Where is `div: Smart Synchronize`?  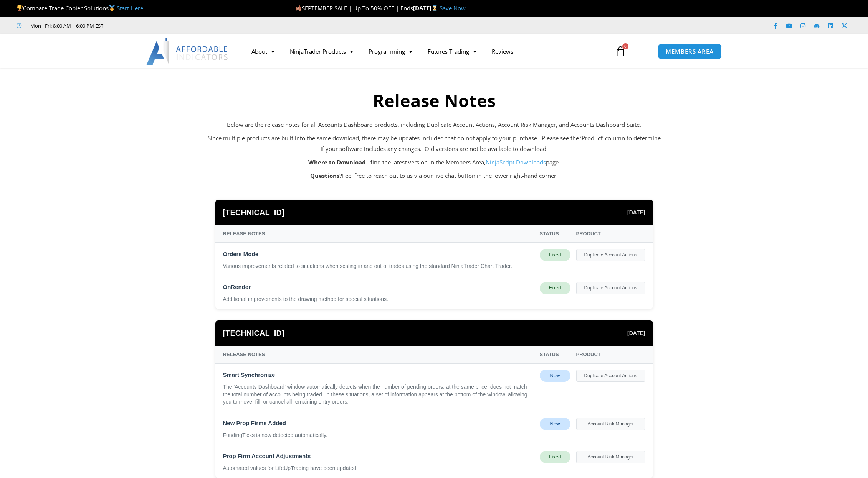 div: Smart Synchronize is located at coordinates (378, 375).